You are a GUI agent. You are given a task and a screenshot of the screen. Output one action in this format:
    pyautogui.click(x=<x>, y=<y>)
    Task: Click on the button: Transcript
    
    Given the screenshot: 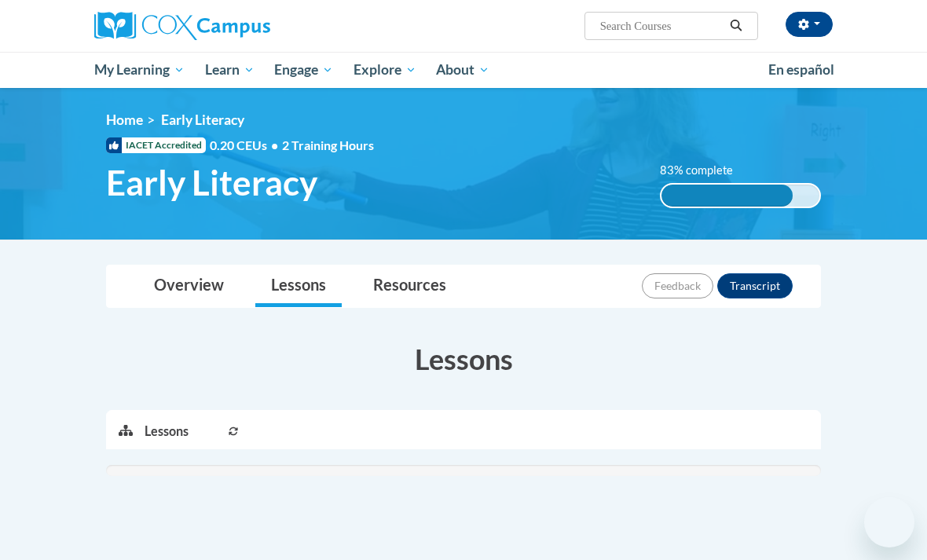 What is the action you would take?
    pyautogui.click(x=754, y=286)
    